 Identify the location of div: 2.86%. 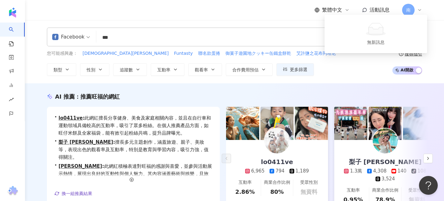
(245, 191).